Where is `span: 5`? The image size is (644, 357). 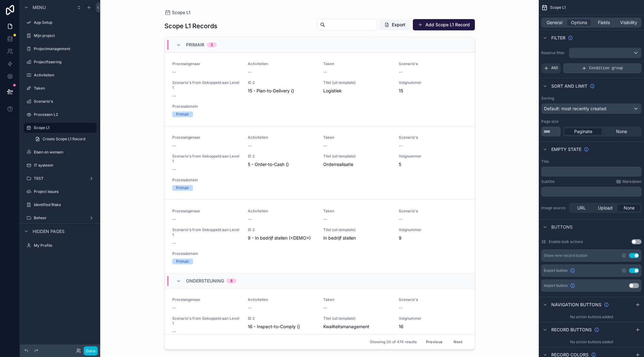 span: 5 is located at coordinates (432, 164).